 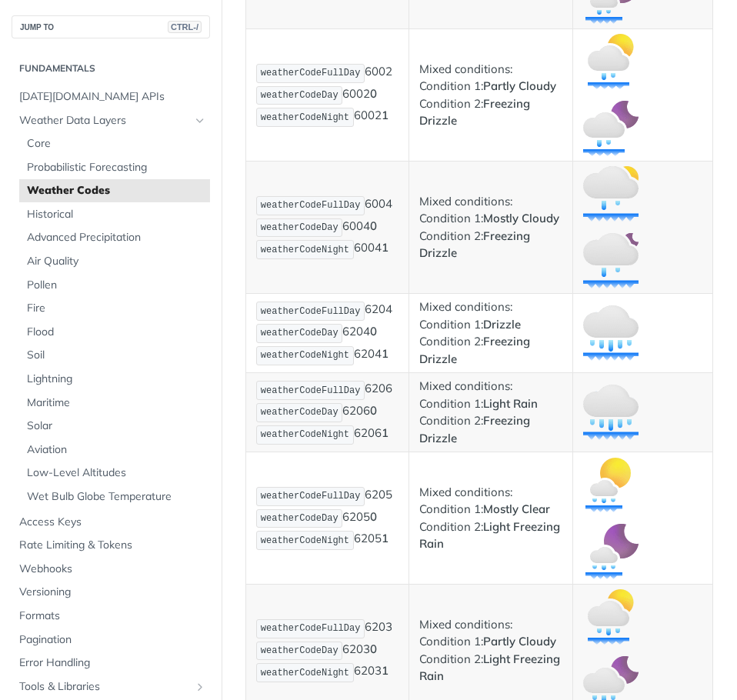 I want to click on a: Weather Data LayersHide subpages for Weather Data Layers, so click(x=111, y=121).